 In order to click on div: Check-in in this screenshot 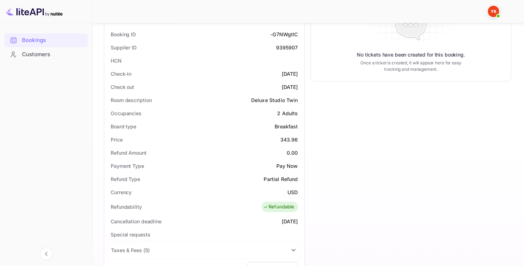, I will do `click(121, 74)`.